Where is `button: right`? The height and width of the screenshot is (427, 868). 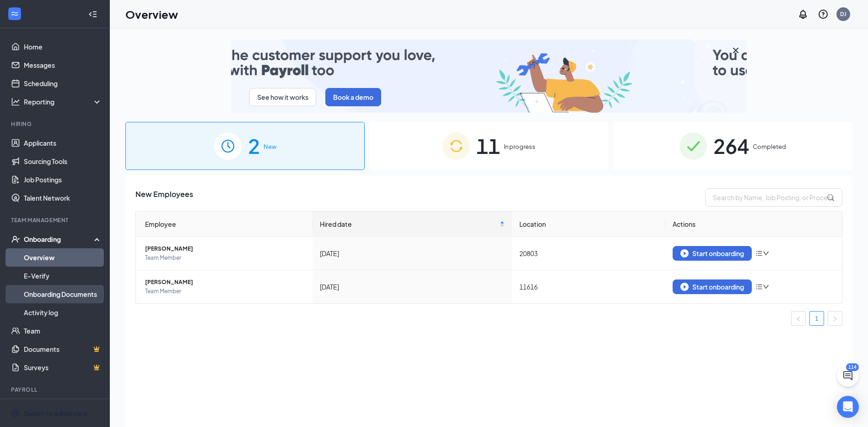
button: right is located at coordinates (835, 319).